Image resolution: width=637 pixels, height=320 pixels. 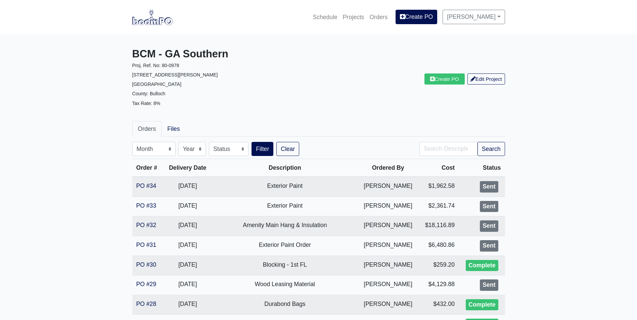 What do you see at coordinates (486, 79) in the screenshot?
I see `a: Edit Project` at bounding box center [486, 79].